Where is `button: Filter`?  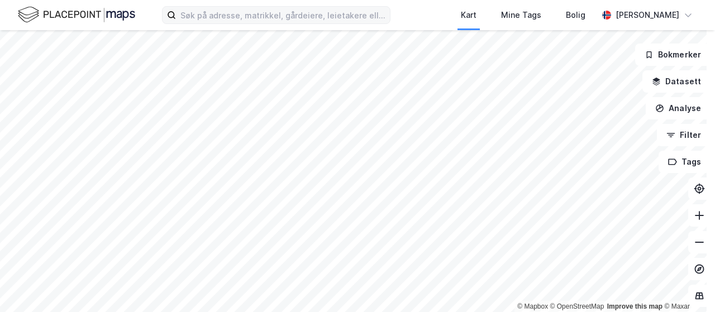
button: Filter is located at coordinates (683, 135).